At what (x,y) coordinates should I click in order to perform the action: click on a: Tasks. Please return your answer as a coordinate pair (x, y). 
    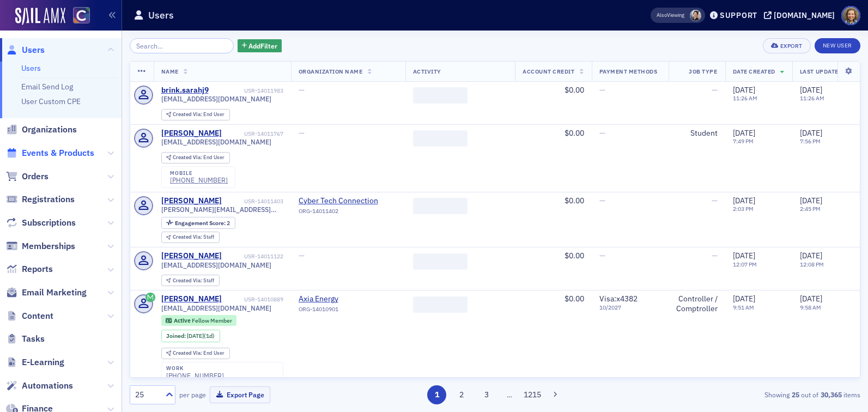
    Looking at the image, I should click on (25, 339).